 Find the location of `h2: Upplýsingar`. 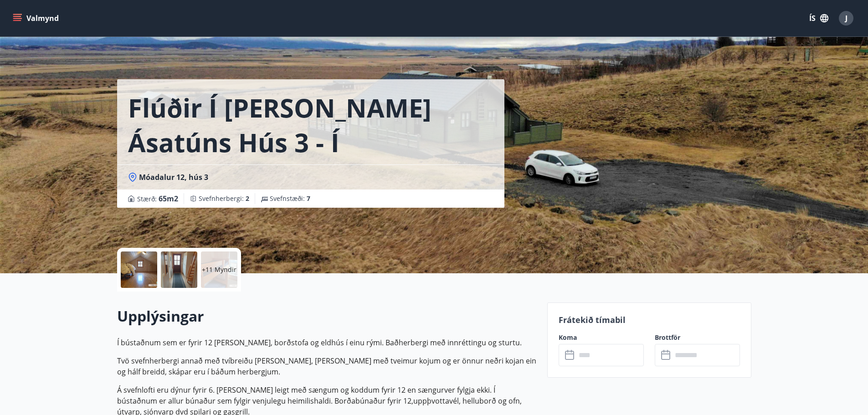

h2: Upplýsingar is located at coordinates (327, 316).